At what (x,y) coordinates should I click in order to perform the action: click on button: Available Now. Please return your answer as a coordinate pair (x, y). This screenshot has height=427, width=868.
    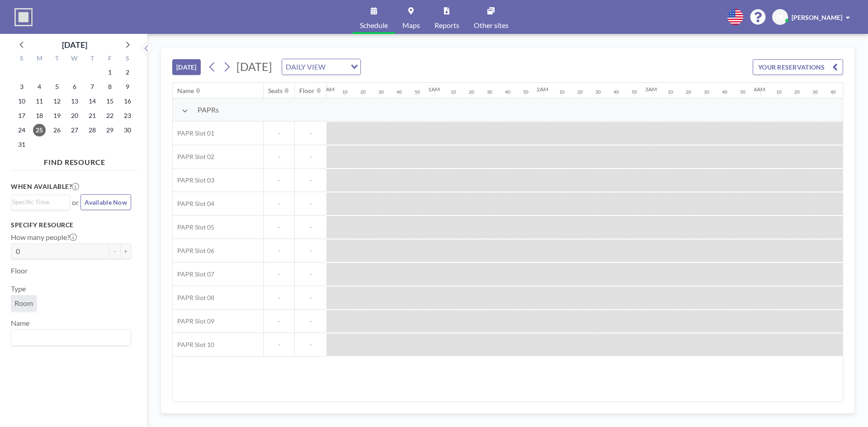
    Looking at the image, I should click on (106, 202).